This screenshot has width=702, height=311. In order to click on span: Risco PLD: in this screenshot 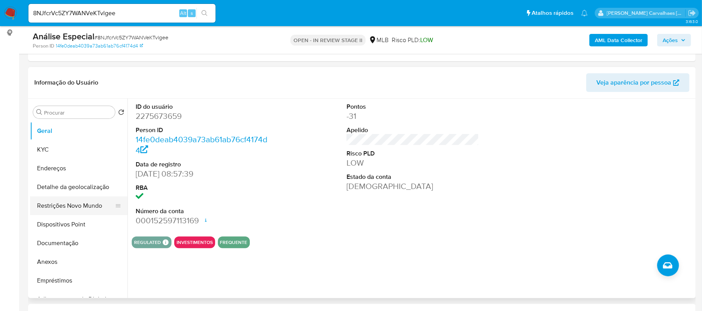, I will do `click(412, 40)`.